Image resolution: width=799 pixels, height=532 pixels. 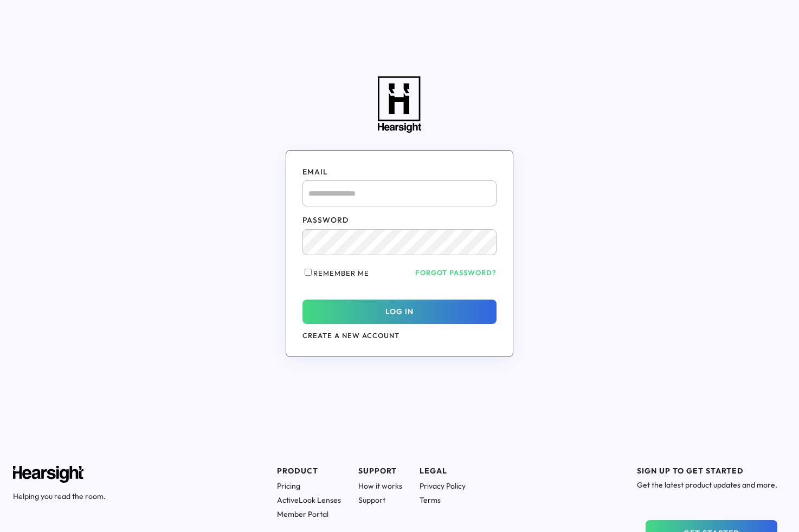 What do you see at coordinates (309, 471) in the screenshot?
I see `div: PRODUCT` at bounding box center [309, 471].